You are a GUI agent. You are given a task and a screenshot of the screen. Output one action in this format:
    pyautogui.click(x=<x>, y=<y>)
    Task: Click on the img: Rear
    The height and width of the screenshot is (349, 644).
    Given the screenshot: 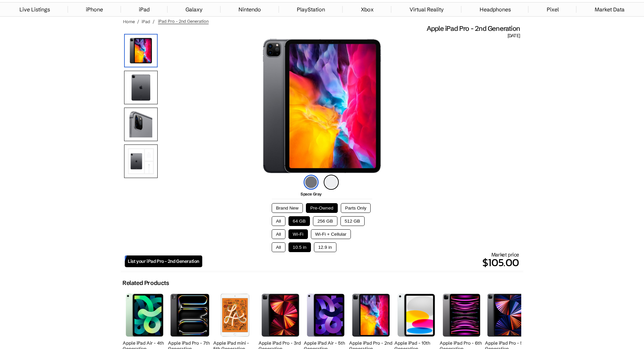 What is the action you would take?
    pyautogui.click(x=141, y=87)
    